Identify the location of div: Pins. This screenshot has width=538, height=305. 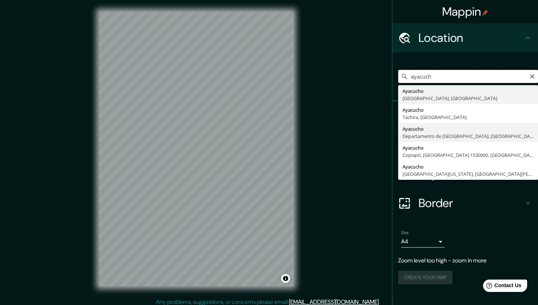
(465, 116).